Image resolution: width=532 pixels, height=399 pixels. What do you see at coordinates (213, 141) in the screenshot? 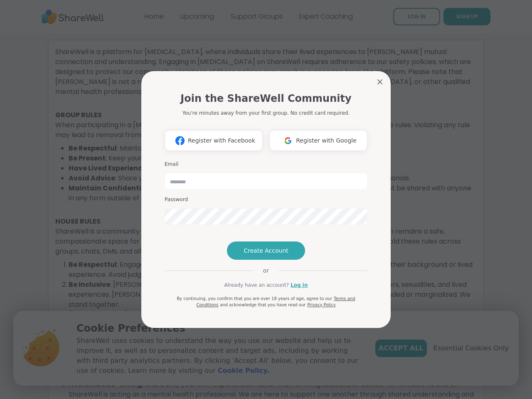
I see `button: Register with Facebook` at bounding box center [213, 141].